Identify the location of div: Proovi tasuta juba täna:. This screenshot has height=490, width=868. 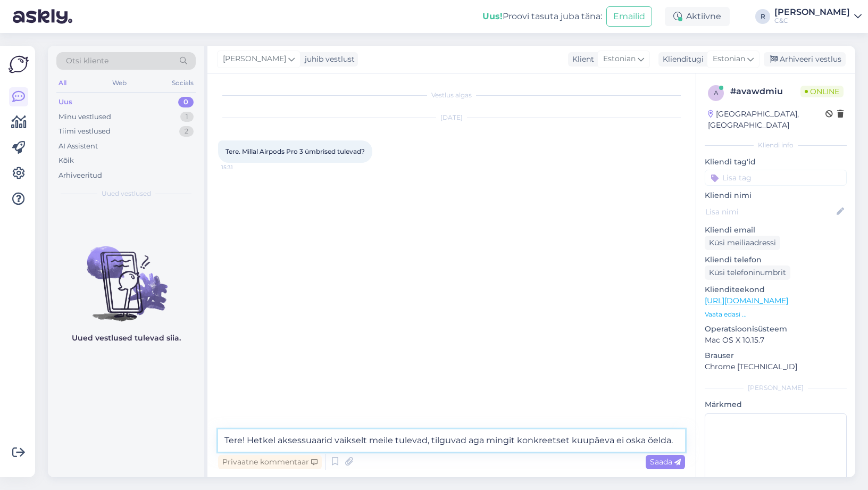
(542, 16).